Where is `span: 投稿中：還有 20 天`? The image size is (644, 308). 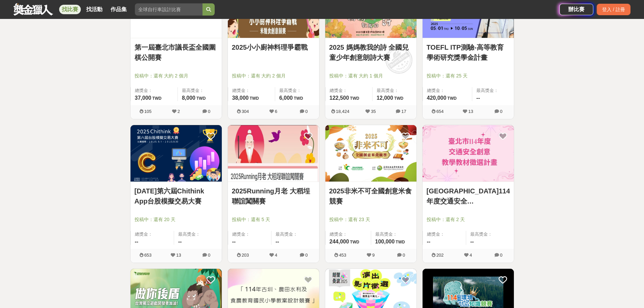 span: 投稿中：還有 20 天 is located at coordinates (176, 220).